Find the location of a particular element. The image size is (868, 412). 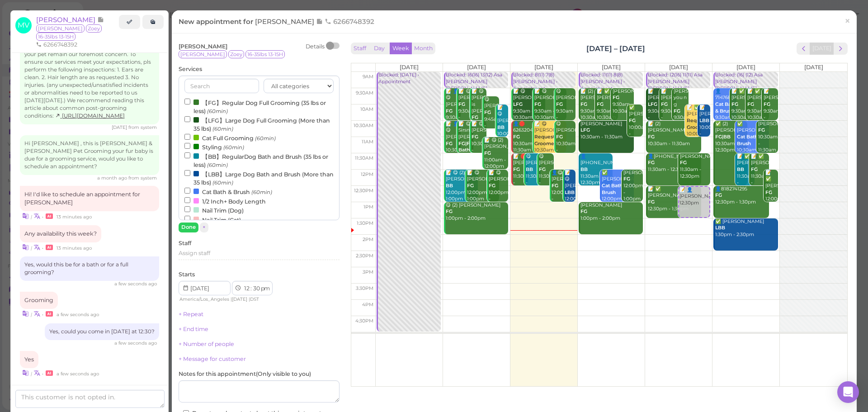

input: 【LBB】Large Dog Bath and Brush (More than 35 lbs) (60min) is located at coordinates (187, 173).